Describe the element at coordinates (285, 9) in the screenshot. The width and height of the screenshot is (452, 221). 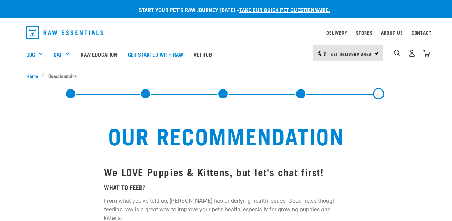
I see `a: take our quick pet questionnaire.` at that location.